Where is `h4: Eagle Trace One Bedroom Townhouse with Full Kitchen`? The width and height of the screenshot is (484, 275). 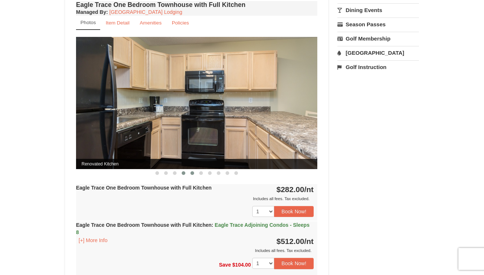 h4: Eagle Trace One Bedroom Townhouse with Full Kitchen is located at coordinates (197, 5).